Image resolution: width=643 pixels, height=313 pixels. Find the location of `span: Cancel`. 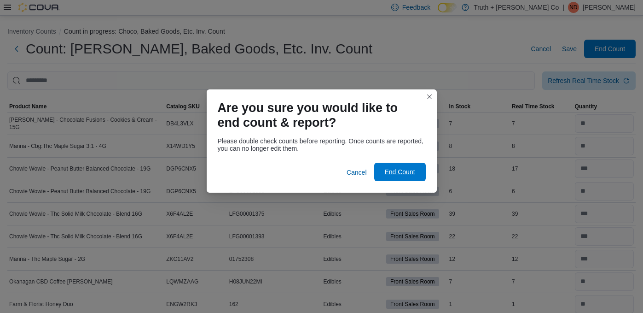

span: Cancel is located at coordinates (357, 172).